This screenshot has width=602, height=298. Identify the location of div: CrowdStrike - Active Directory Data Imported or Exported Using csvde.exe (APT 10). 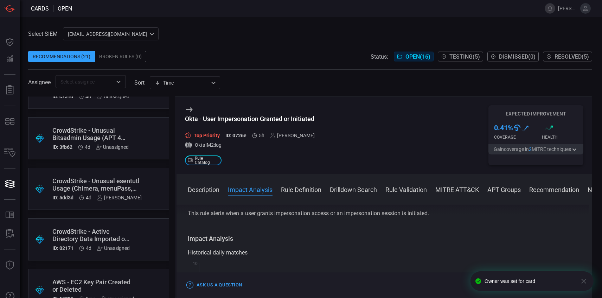
(91, 236).